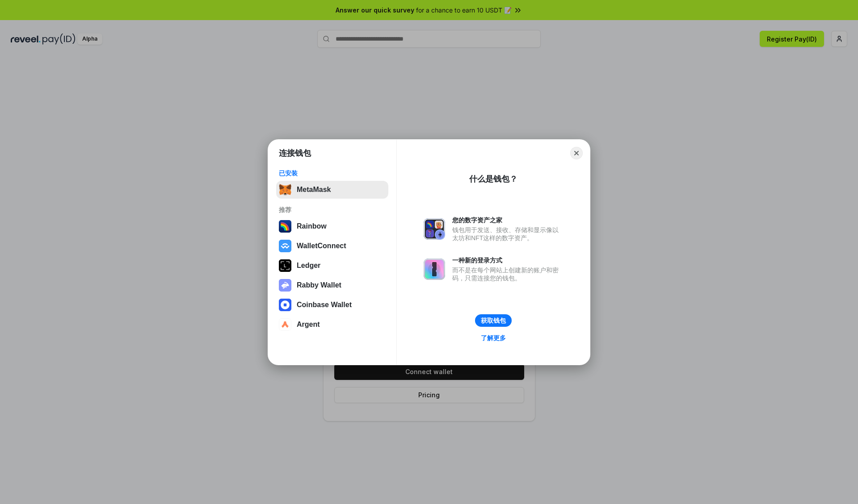 The width and height of the screenshot is (858, 504). I want to click on button: Ledger, so click(332, 266).